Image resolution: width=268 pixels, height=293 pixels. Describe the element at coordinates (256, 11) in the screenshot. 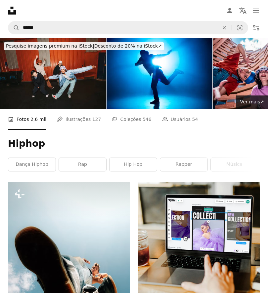

I see `button: Menu` at that location.